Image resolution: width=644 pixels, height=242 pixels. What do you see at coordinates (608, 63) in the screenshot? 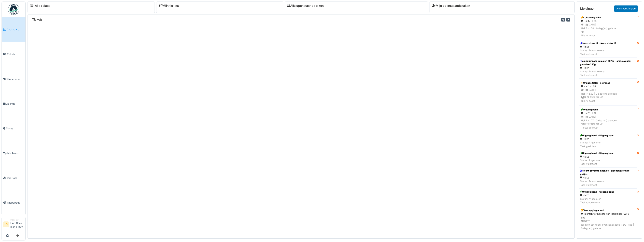
I see `div: ombouw naar gemalen 227gr - ombouw naar gemalen 227gr` at bounding box center [608, 63].